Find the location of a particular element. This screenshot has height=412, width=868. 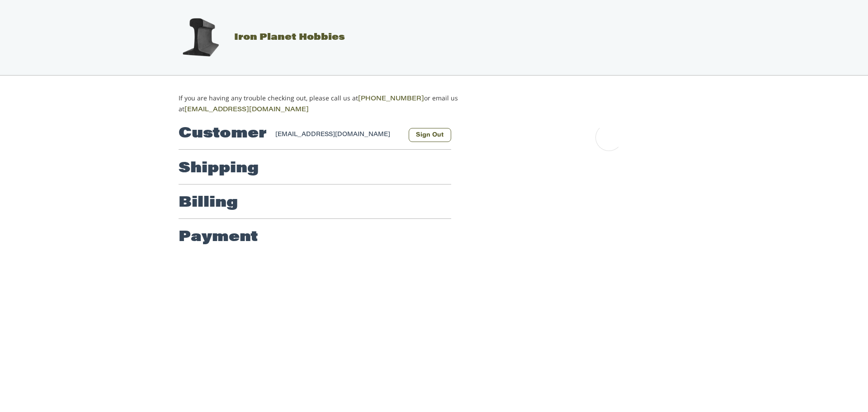

a: Iron Planet Hobbies is located at coordinates (257, 37).